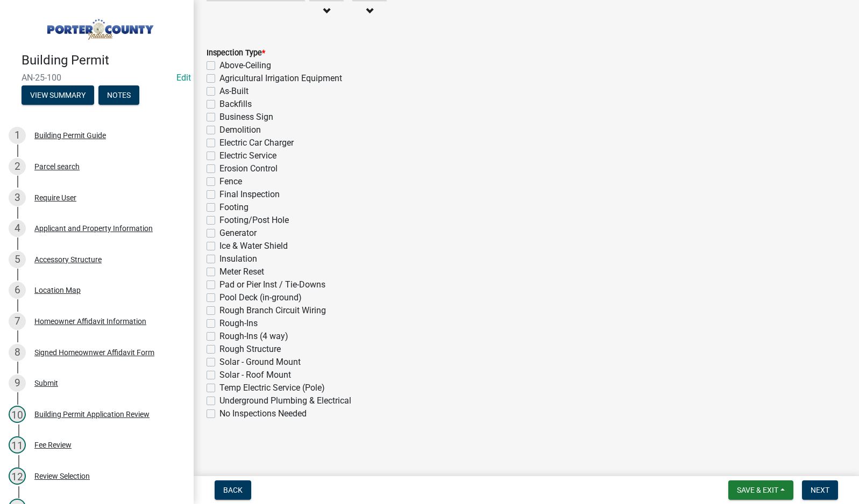 The height and width of the screenshot is (504, 859). What do you see at coordinates (17, 260) in the screenshot?
I see `div: 5` at bounding box center [17, 260].